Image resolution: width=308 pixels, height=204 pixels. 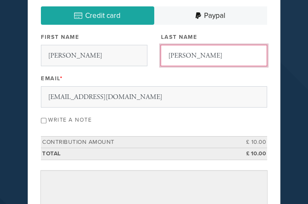 I want to click on span: This field is required., so click(x=61, y=78).